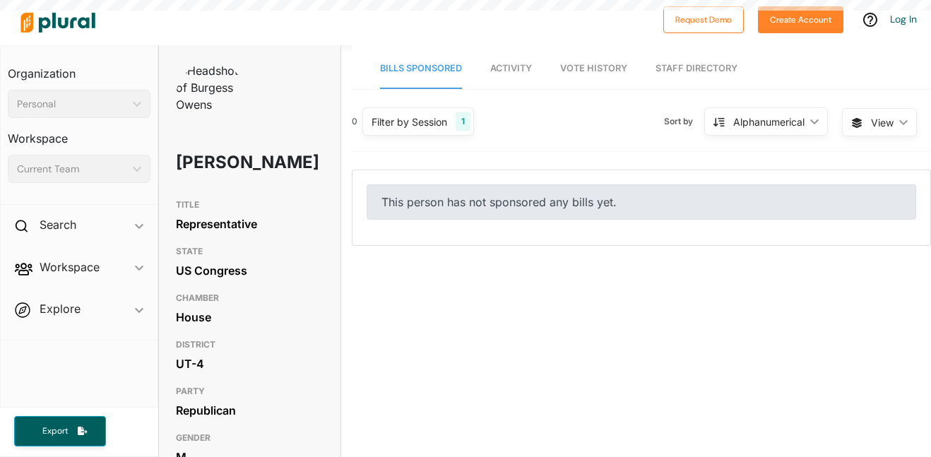  What do you see at coordinates (409, 122) in the screenshot?
I see `div: Filter by Session` at bounding box center [409, 122].